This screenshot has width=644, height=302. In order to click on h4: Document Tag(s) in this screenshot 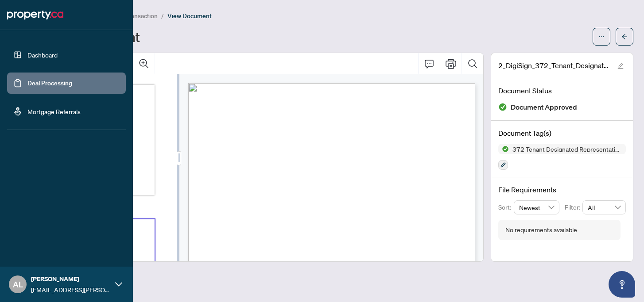, I will do `click(562, 133)`.